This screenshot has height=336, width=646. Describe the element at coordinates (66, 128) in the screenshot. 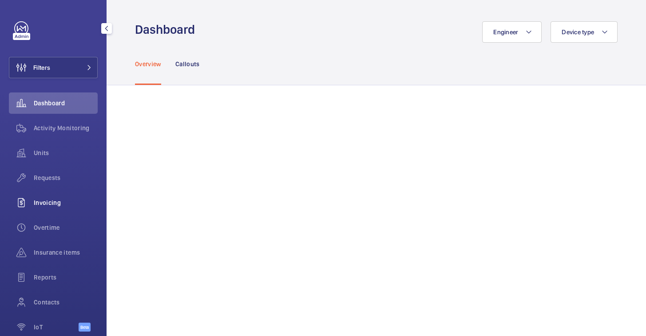

I see `span: Activity Monitoring` at that location.